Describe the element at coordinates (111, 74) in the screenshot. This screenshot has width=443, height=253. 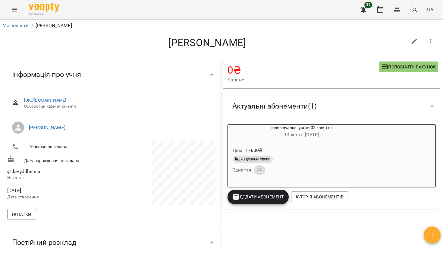
I see `div: Інформація про учня` at that location.